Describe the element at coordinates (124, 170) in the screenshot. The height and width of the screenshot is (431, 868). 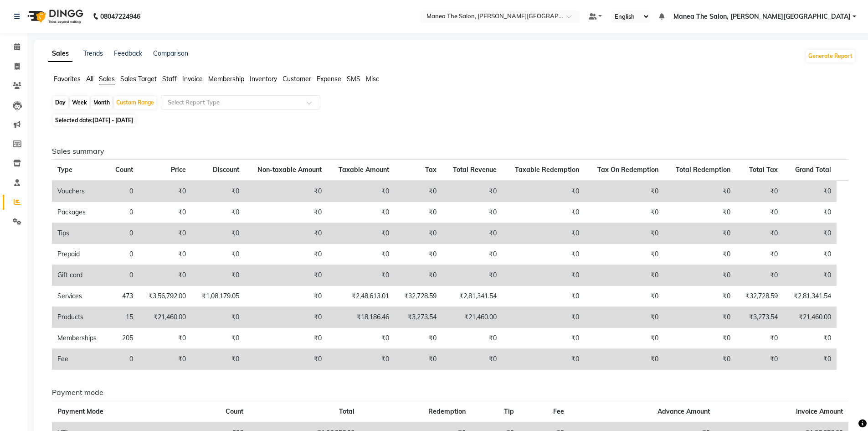
I see `span: Count` at that location.